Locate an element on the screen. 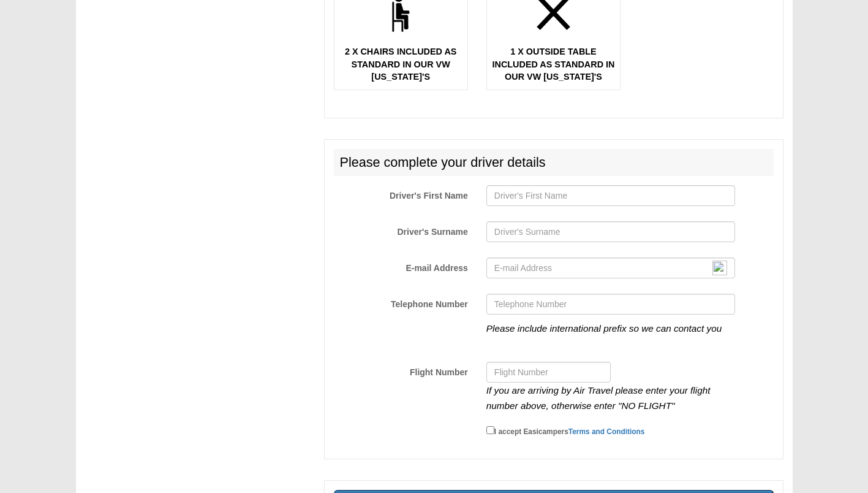 The height and width of the screenshot is (493, 868). i: If you are arriving by Air Travel please enter your flight number above, otherwise enter "NO FLIGHT" is located at coordinates (599, 398).